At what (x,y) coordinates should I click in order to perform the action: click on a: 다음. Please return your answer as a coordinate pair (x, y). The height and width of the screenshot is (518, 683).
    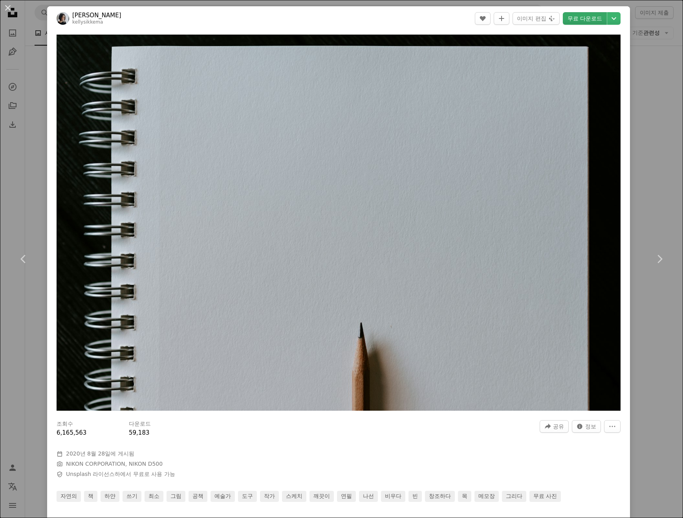
    Looking at the image, I should click on (659, 259).